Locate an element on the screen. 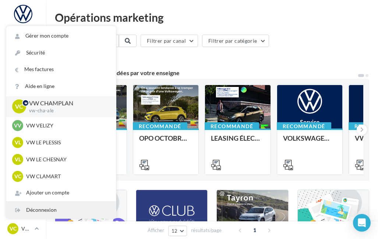 This screenshot has width=378, height=239. div: Open Intercom Messenger is located at coordinates (362, 223).